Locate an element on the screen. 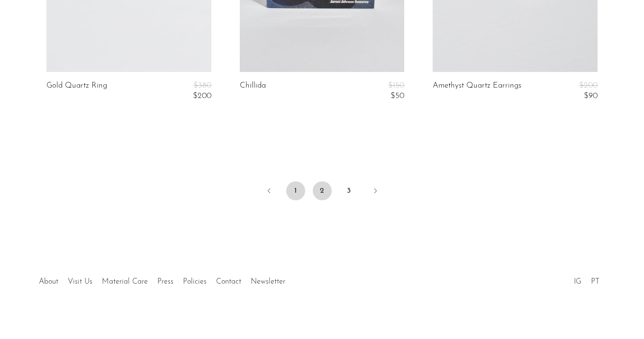  a: Press is located at coordinates (165, 282).